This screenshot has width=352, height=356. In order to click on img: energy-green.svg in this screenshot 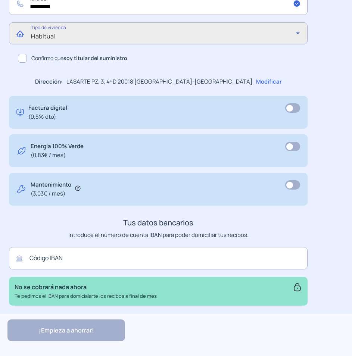, I will do `click(21, 151)`.